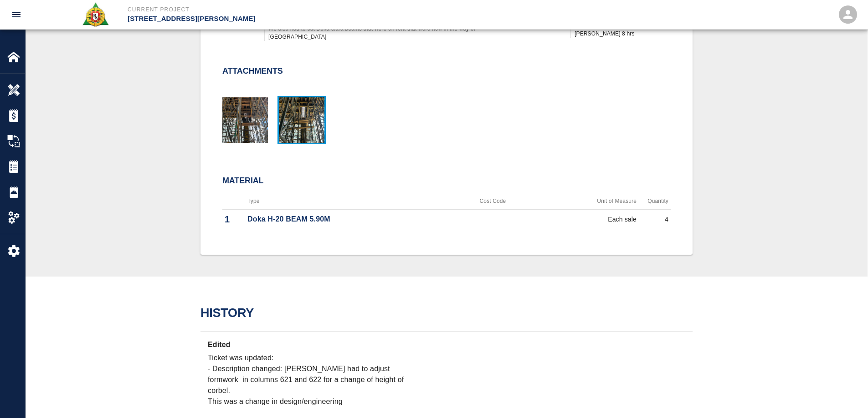 This screenshot has height=418, width=868. What do you see at coordinates (348, 201) in the screenshot?
I see `th: Type` at bounding box center [348, 201].